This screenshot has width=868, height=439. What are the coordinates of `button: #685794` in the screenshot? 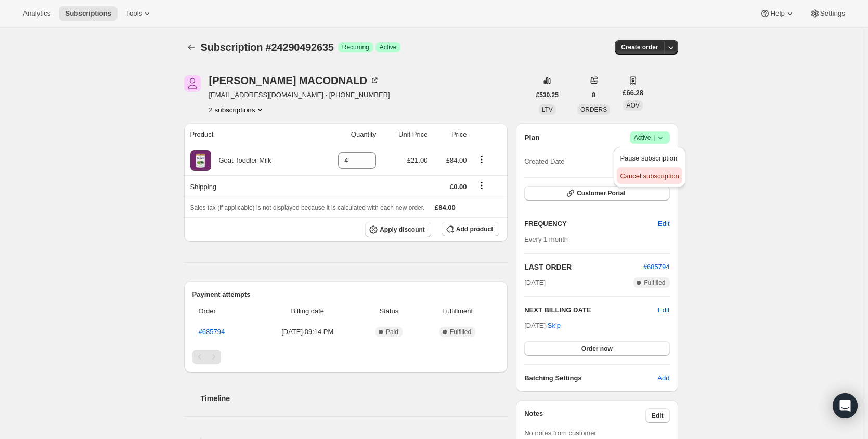 It's located at (656, 267).